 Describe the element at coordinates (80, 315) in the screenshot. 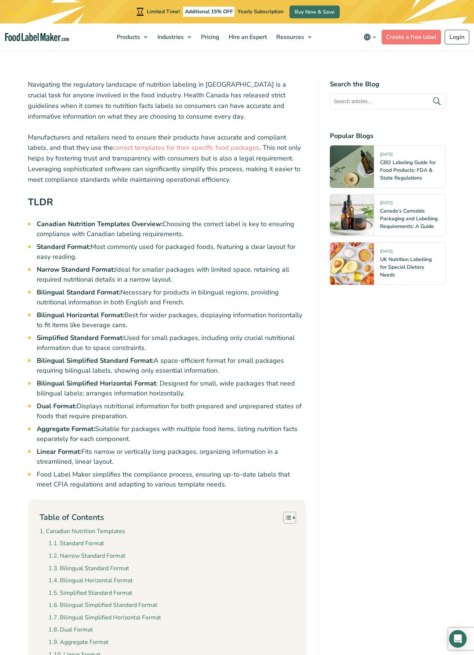

I see `strong: Bilingual Horizontal Format:` at that location.